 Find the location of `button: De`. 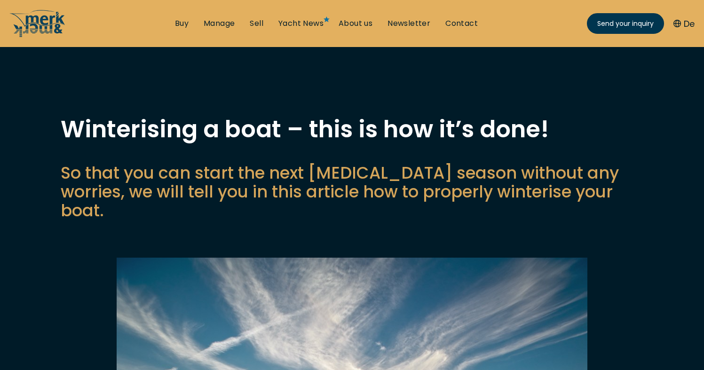

button: De is located at coordinates (684, 24).